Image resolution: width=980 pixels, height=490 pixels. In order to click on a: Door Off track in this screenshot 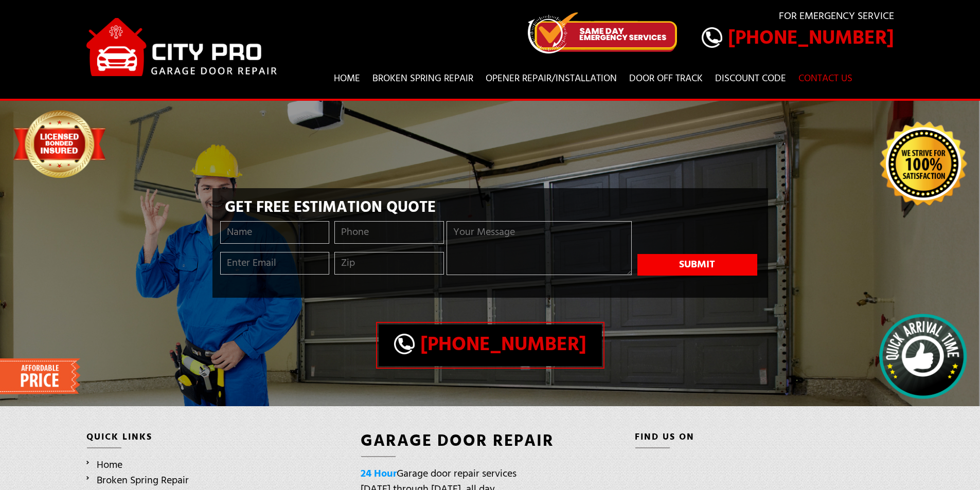, I will do `click(666, 78)`.